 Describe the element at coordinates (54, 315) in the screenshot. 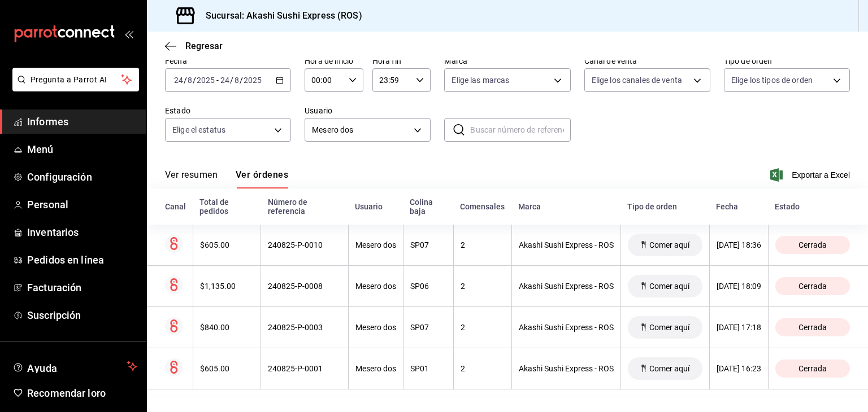

I see `font: Suscripción` at that location.